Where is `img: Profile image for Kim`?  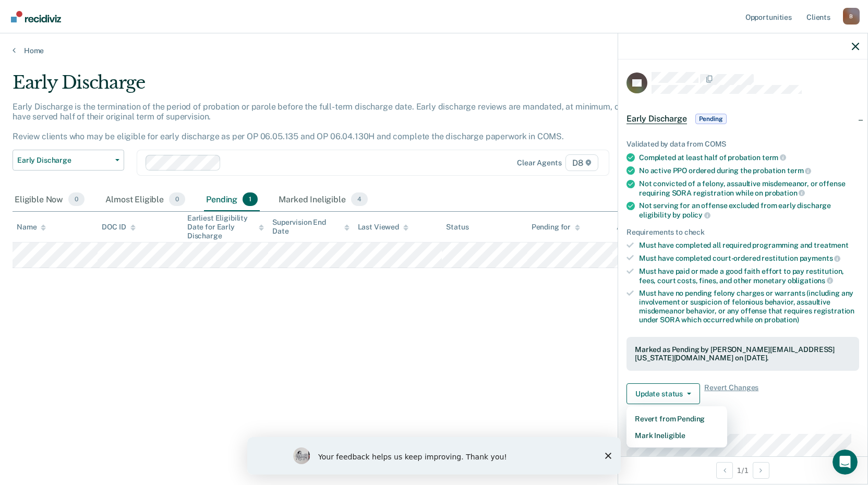
img: Profile image for Kim is located at coordinates (54, 19).